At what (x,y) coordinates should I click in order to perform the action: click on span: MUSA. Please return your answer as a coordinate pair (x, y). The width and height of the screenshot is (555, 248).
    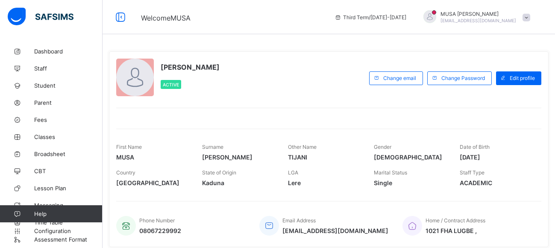
    Looking at the image, I should click on (152, 157).